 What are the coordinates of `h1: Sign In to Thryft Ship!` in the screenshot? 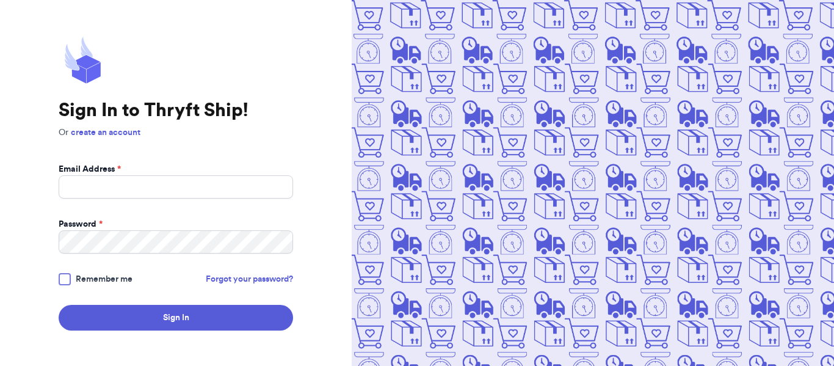 It's located at (176, 110).